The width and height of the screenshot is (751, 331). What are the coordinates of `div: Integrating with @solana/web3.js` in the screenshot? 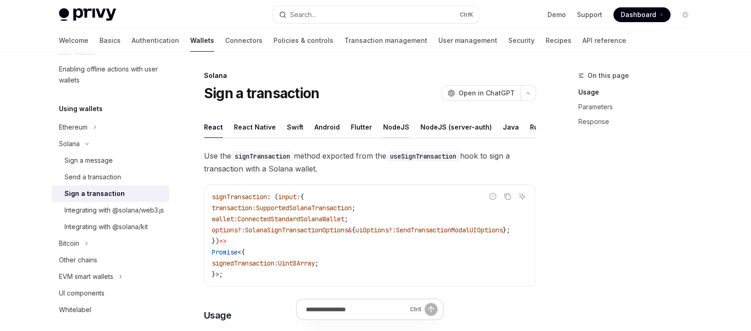 It's located at (114, 210).